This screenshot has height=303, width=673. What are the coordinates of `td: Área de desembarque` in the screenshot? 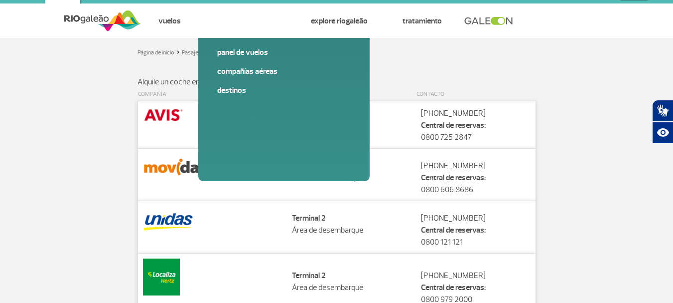 It's located at (351, 226).